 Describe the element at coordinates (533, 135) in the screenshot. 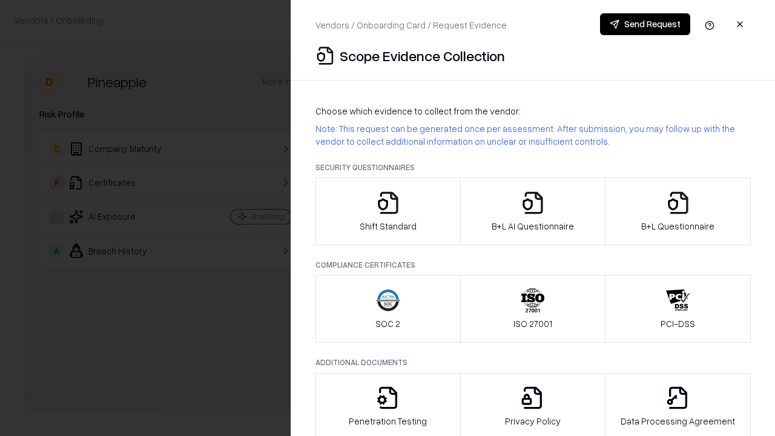

I see `p: Note: This request can be generated once per assessment. After submission, you may follow up with...` at that location.